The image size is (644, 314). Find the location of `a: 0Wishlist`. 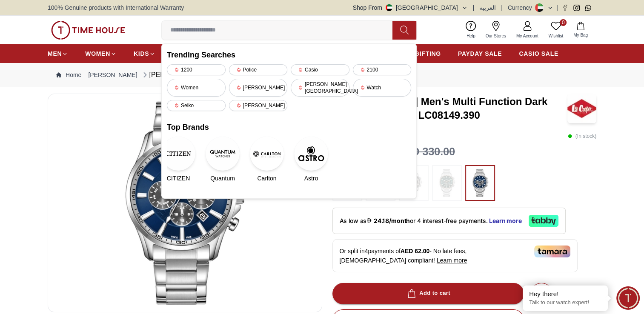

a: 0Wishlist is located at coordinates (556, 30).